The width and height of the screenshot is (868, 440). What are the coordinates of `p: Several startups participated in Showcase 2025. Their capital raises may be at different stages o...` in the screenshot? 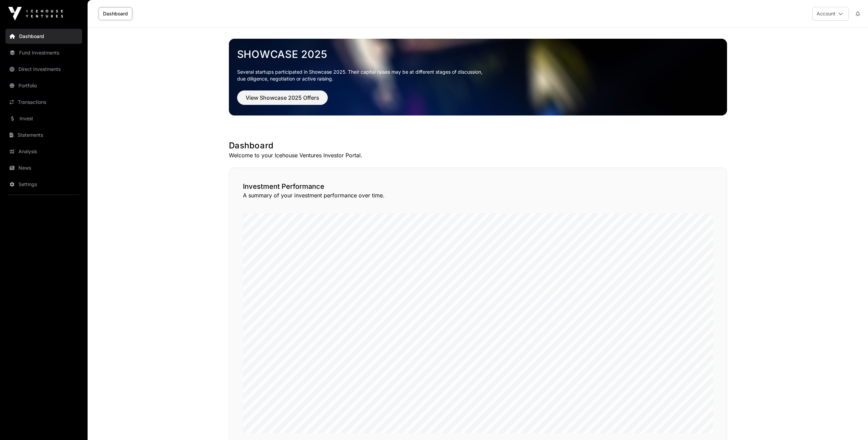 It's located at (478, 75).